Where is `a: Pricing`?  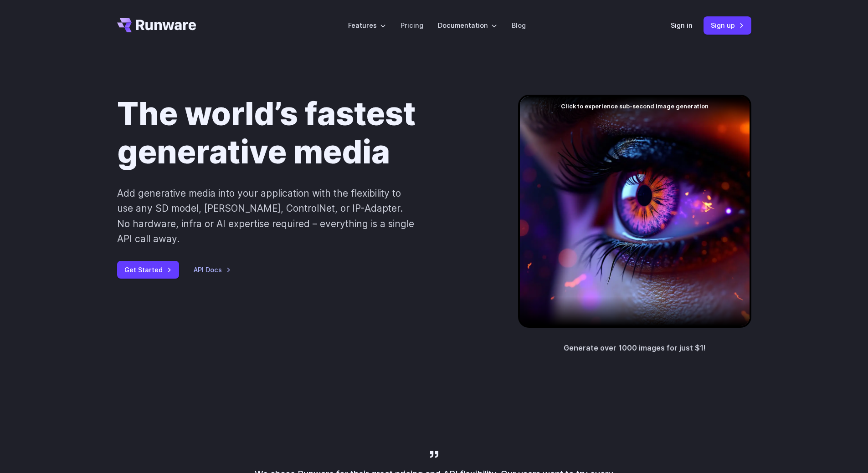 a: Pricing is located at coordinates (412, 25).